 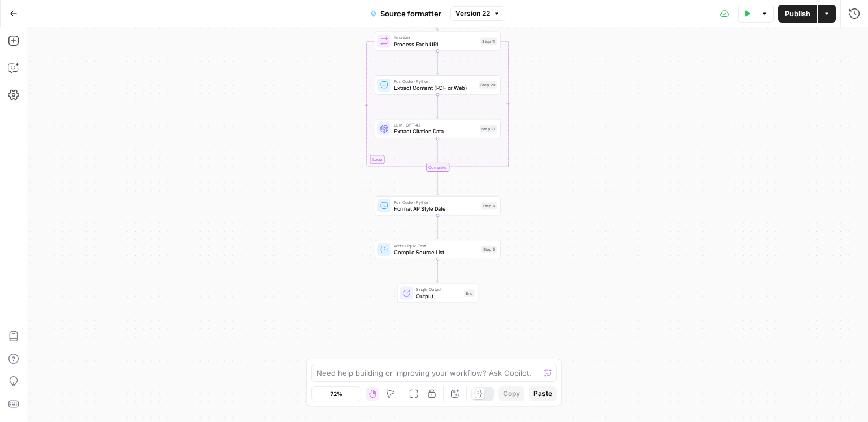 I want to click on div: Complete, so click(x=437, y=167).